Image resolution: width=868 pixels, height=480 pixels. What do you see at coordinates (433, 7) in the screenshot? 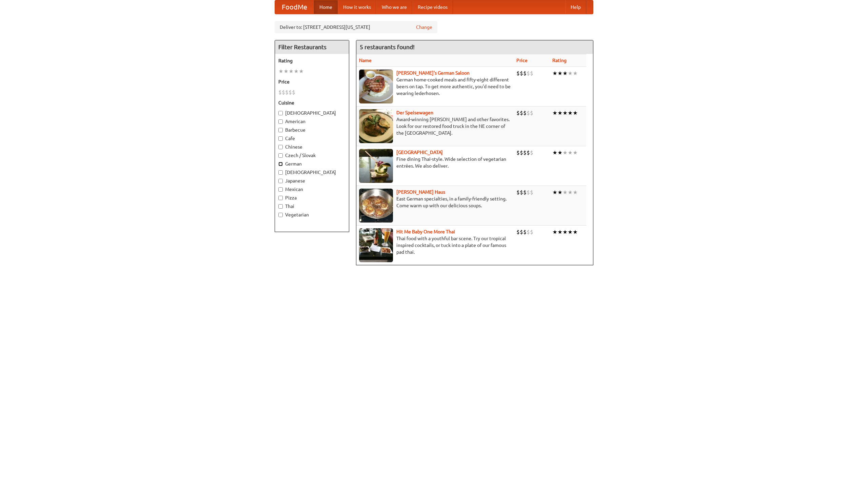
I see `a: Recipe videos` at bounding box center [433, 7].